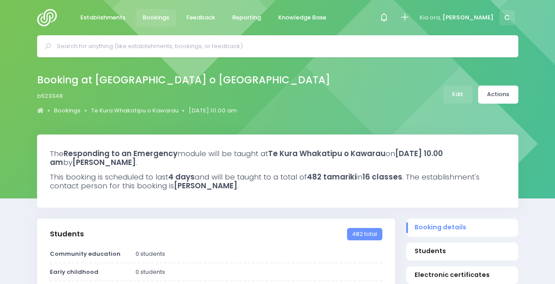 The image size is (555, 284). What do you see at coordinates (331, 177) in the screenshot?
I see `strong: 482 tamariki` at bounding box center [331, 177].